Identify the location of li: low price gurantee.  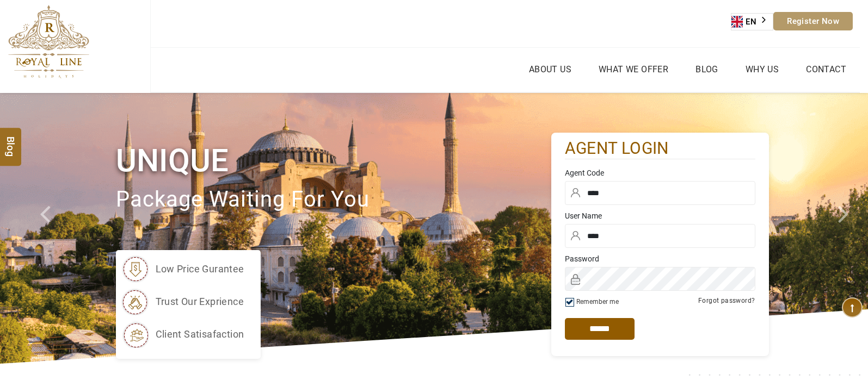
(183, 269).